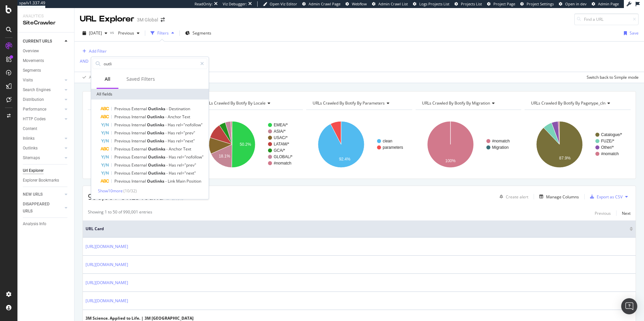 The width and height of the screenshot is (644, 321). I want to click on div: Manage Columns, so click(563, 197).